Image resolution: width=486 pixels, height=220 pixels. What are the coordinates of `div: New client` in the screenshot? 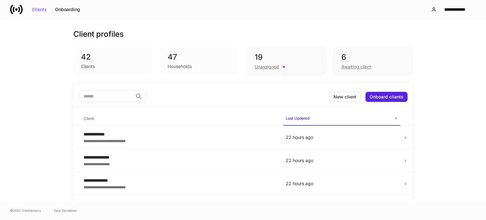 It's located at (345, 97).